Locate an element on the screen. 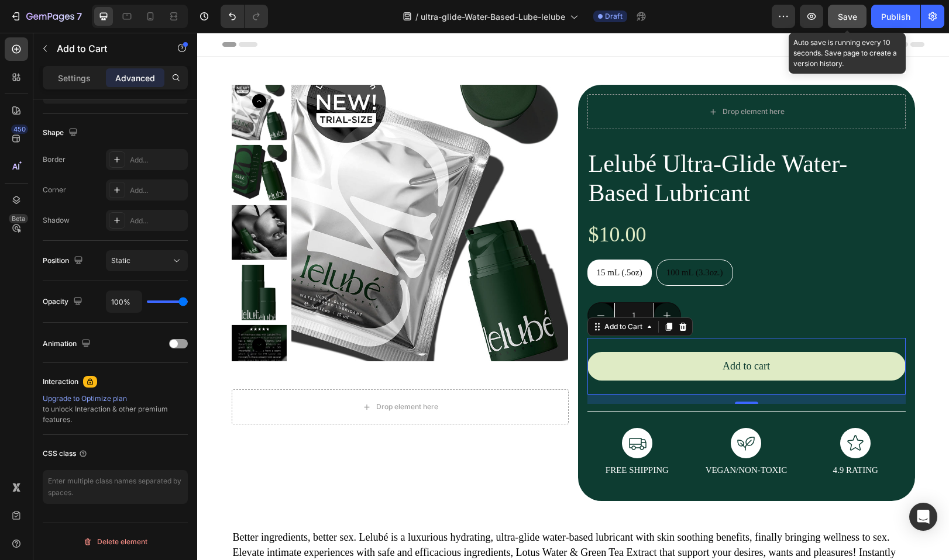  a: Lelubé Ultra-Glide Water-Based Lubricant is located at coordinates (232, 190).